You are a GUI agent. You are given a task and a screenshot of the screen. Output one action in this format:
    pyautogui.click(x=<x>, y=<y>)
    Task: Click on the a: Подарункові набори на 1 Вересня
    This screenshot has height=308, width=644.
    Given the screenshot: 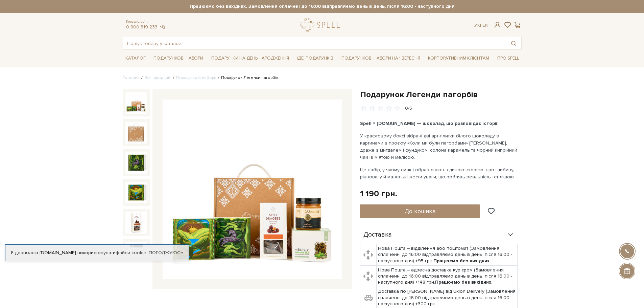 What is the action you would take?
    pyautogui.click(x=381, y=58)
    